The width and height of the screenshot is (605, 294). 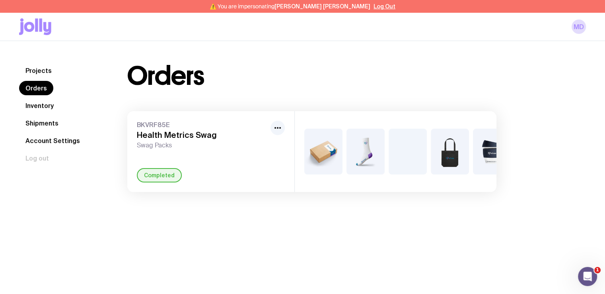 What do you see at coordinates (37, 158) in the screenshot?
I see `button: Log out` at bounding box center [37, 158].